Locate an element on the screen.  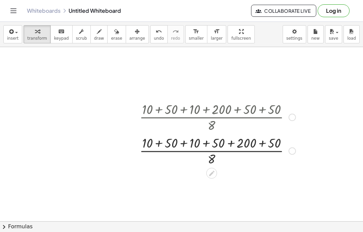
span: fullscreen is located at coordinates (241, 38).